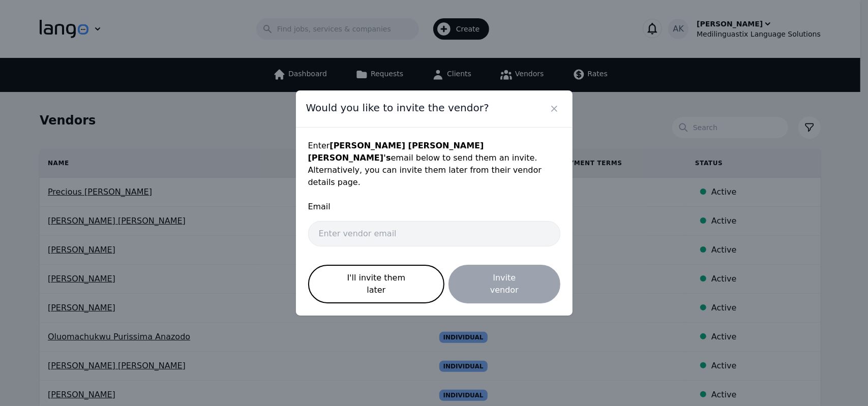 This screenshot has height=406, width=868. What do you see at coordinates (504, 284) in the screenshot?
I see `button: Invite vendor` at bounding box center [504, 284].